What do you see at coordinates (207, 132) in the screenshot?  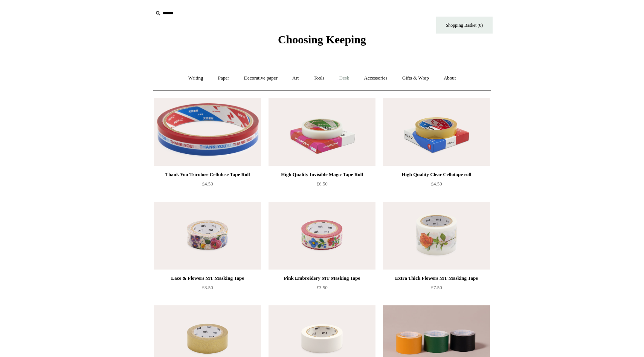 I see `a: Thank You Tricolore Cellulose Tape Roll Thank You Tricolore Cellulose Tape Roll` at bounding box center [207, 132].